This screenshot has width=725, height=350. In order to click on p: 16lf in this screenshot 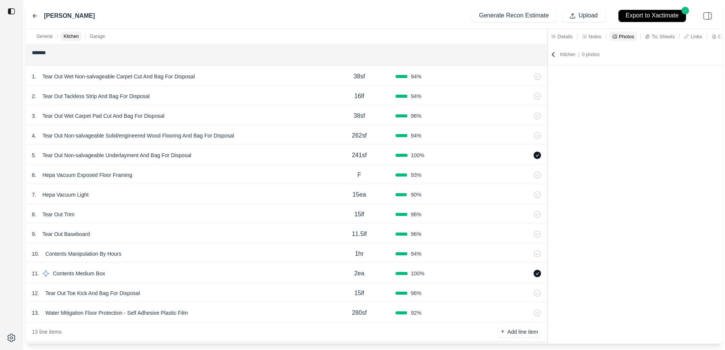, I will do `click(360, 96)`.